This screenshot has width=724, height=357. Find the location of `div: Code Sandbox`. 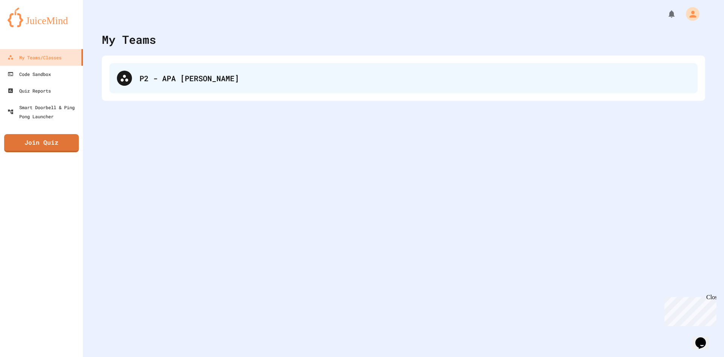

div: Code Sandbox is located at coordinates (29, 74).